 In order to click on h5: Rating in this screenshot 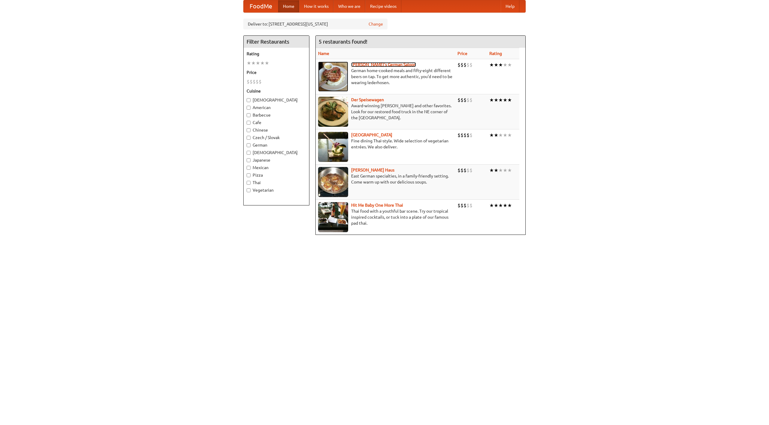, I will do `click(276, 54)`.